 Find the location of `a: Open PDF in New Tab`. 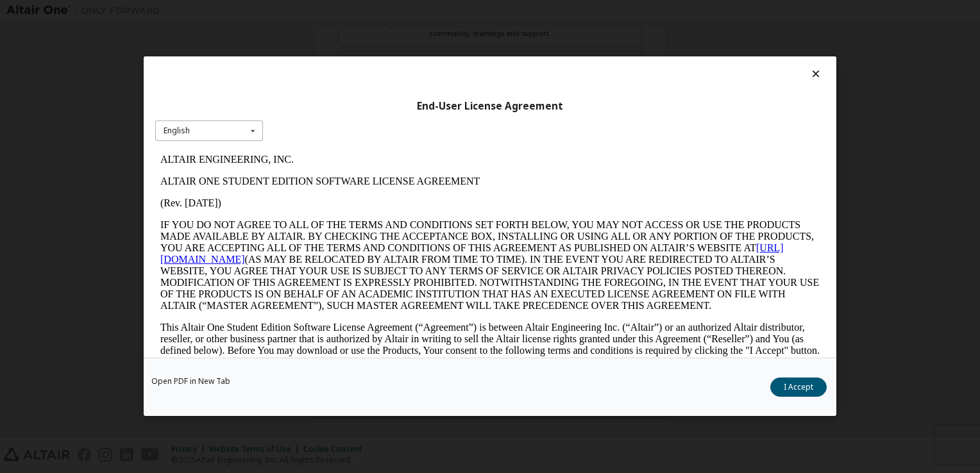

a: Open PDF in New Tab is located at coordinates (191, 382).